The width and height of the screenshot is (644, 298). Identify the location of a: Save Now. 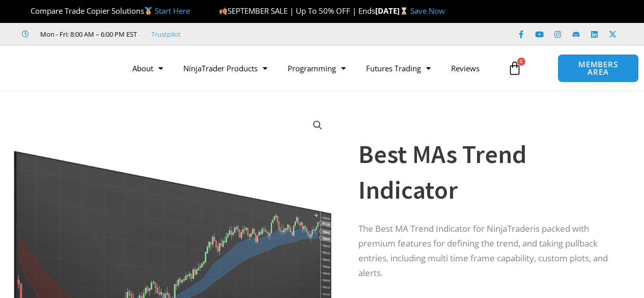
(428, 11).